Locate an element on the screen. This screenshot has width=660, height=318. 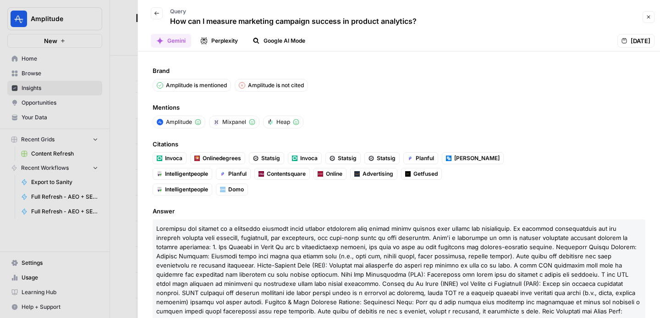
span: Contentsquare is located at coordinates (286, 174).